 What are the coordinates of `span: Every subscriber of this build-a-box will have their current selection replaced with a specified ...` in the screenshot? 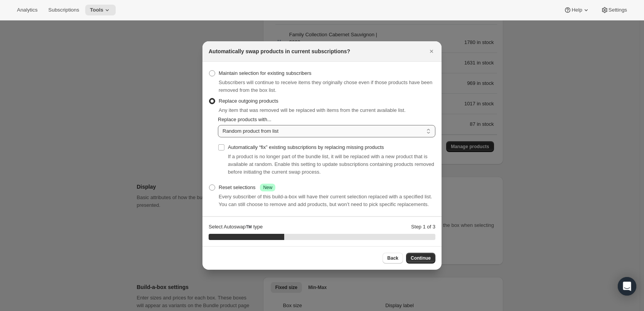 It's located at (326, 200).